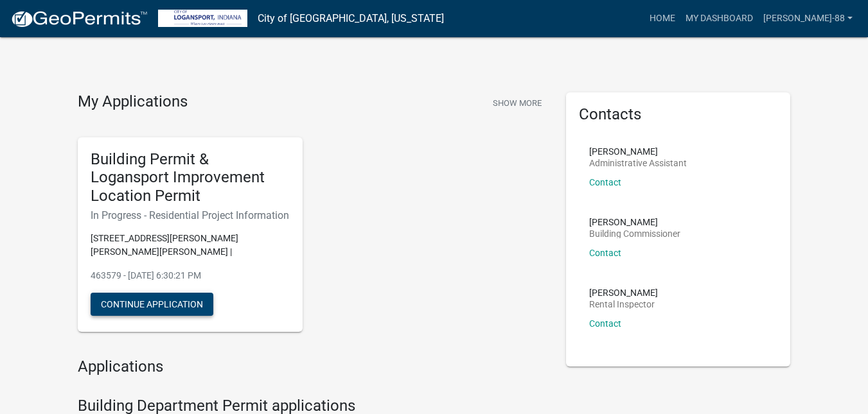 The image size is (868, 414). What do you see at coordinates (202, 18) in the screenshot?
I see `img: City of Logansport, Indiana` at bounding box center [202, 18].